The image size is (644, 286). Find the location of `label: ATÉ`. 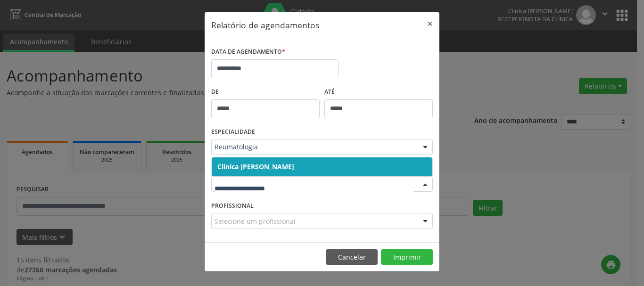

label: ATÉ is located at coordinates (379, 92).